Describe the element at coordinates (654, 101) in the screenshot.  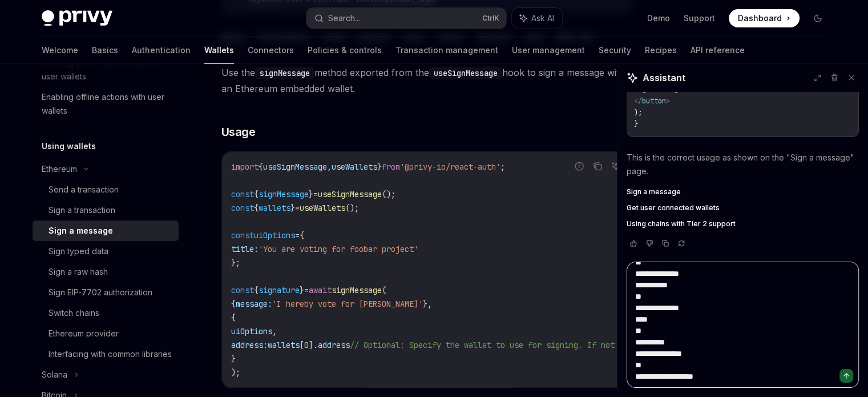
I see `span: button` at that location.